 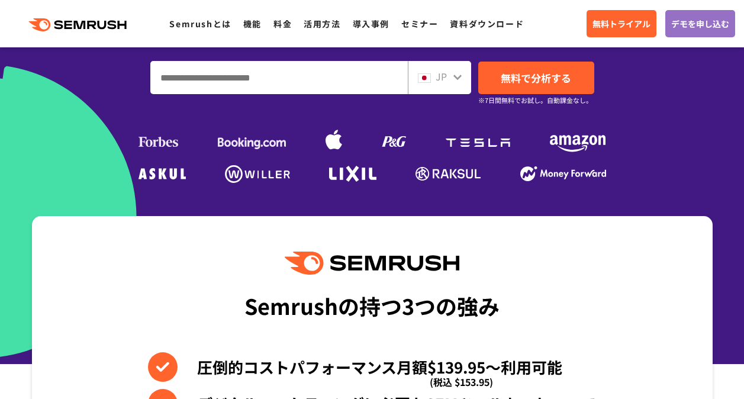 What do you see at coordinates (419, 24) in the screenshot?
I see `a: セミナー` at bounding box center [419, 24].